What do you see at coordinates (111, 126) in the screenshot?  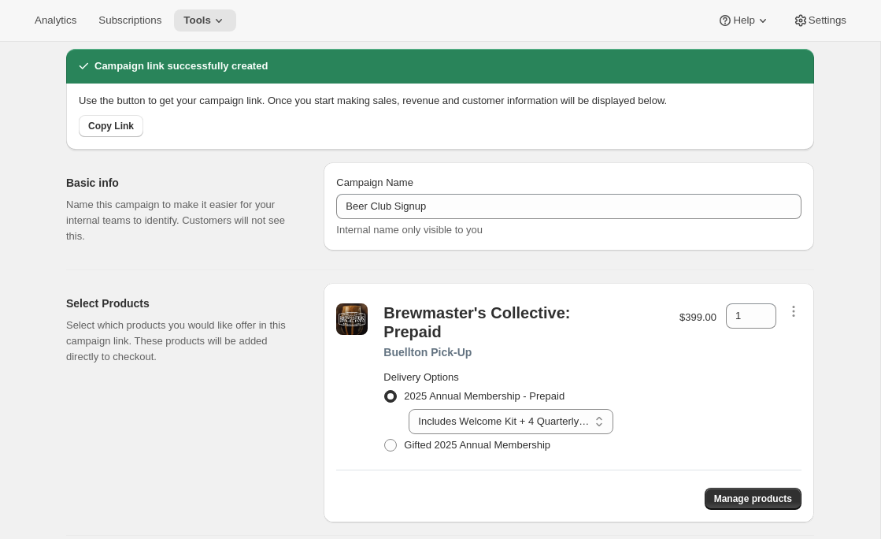 I see `button: Copy Link` at bounding box center [111, 126].